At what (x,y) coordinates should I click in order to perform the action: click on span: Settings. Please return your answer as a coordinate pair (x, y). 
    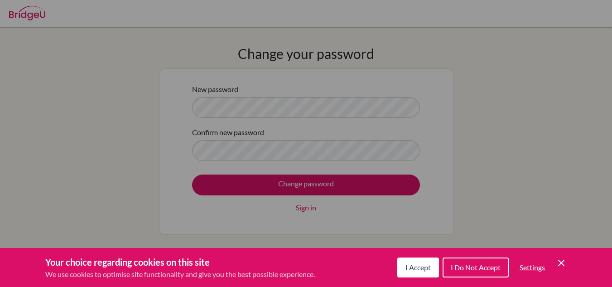
    Looking at the image, I should click on (532, 267).